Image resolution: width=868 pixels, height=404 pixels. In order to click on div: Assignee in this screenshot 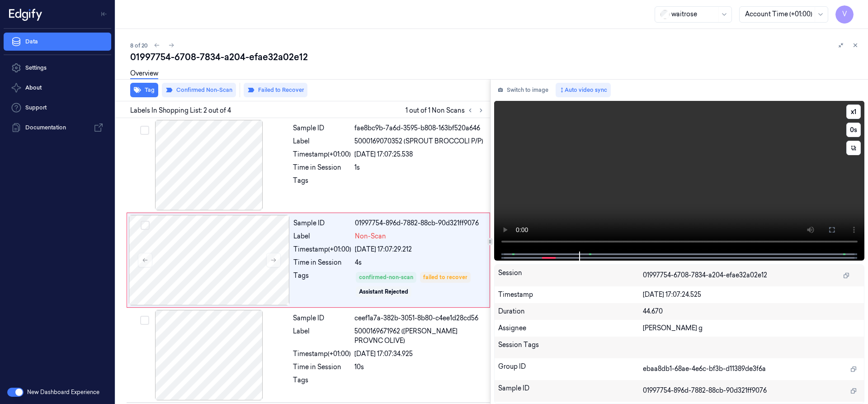, I will do `click(571, 328)`.